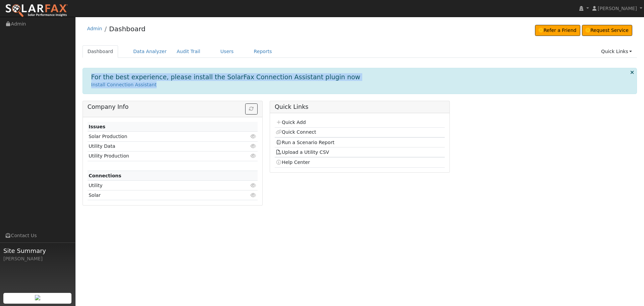 The height and width of the screenshot is (306, 644). Describe the element at coordinates (227, 52) in the screenshot. I see `a: Users` at that location.